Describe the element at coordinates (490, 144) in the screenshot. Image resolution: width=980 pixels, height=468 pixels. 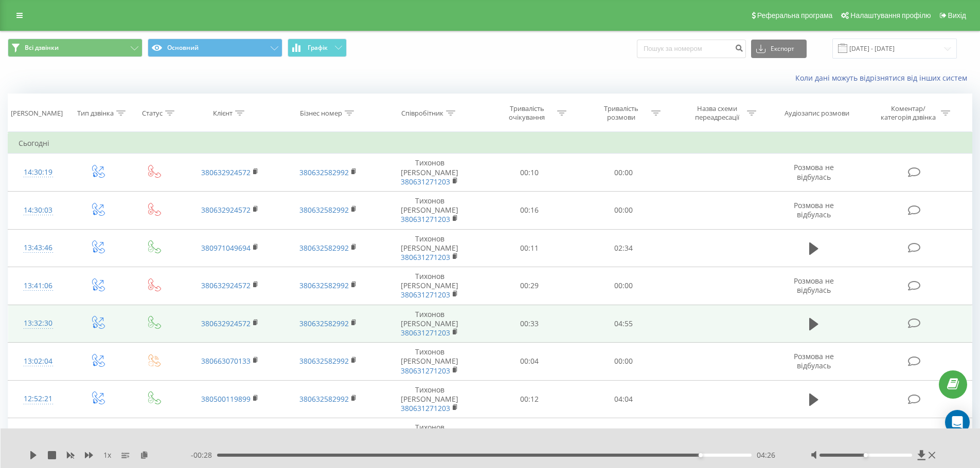
I see `td: Сьогодні` at that location.